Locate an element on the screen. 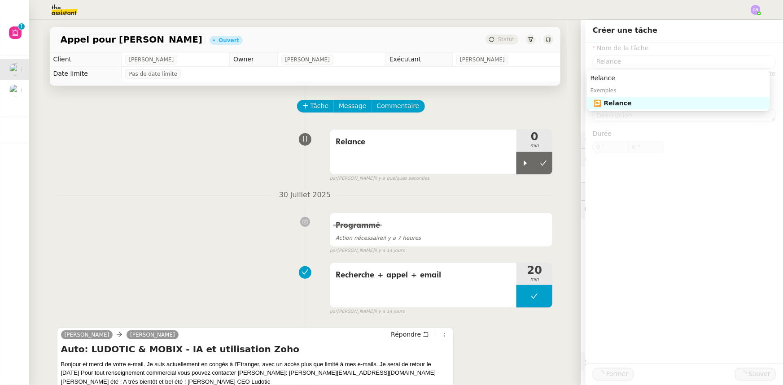 This screenshot has width=783, height=385. span: Pas de date limite is located at coordinates (153, 74).